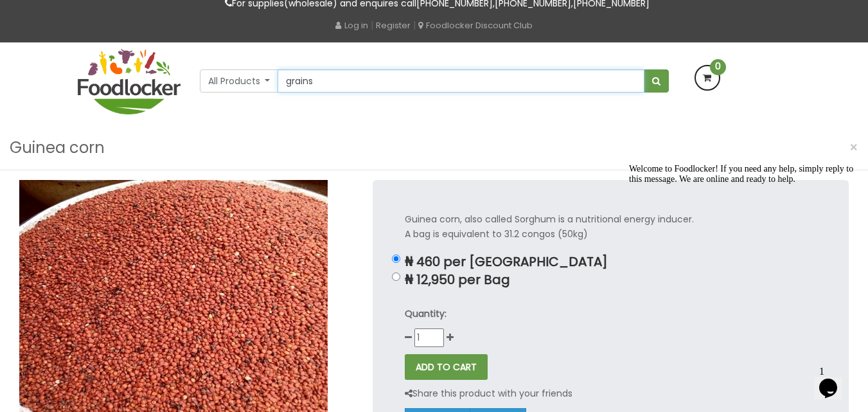 This screenshot has width=868, height=412. I want to click on span: 0, so click(717, 67).